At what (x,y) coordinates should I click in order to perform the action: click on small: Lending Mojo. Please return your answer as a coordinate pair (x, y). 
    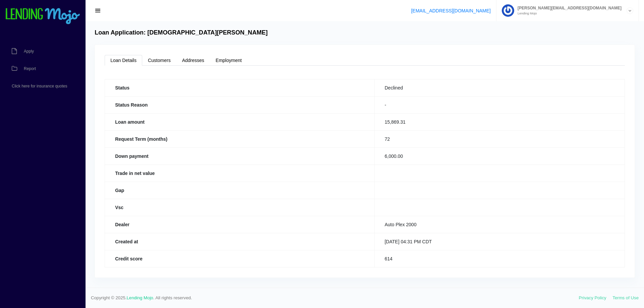
    Looking at the image, I should click on (568, 14).